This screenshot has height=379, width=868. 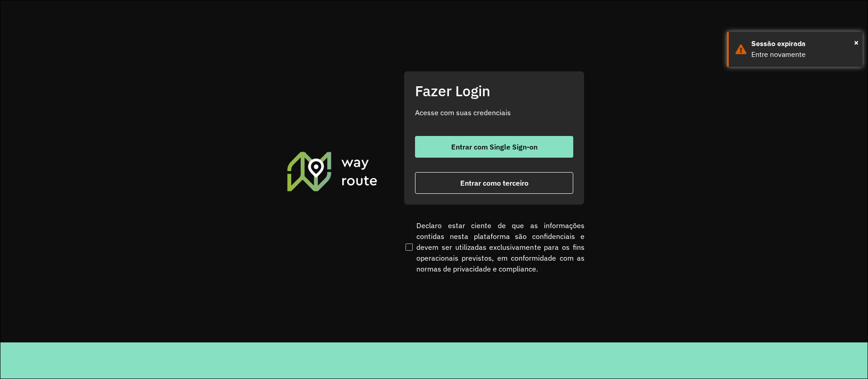 What do you see at coordinates (332, 171) in the screenshot?
I see `img: Roteirizador AmbevTech` at bounding box center [332, 171].